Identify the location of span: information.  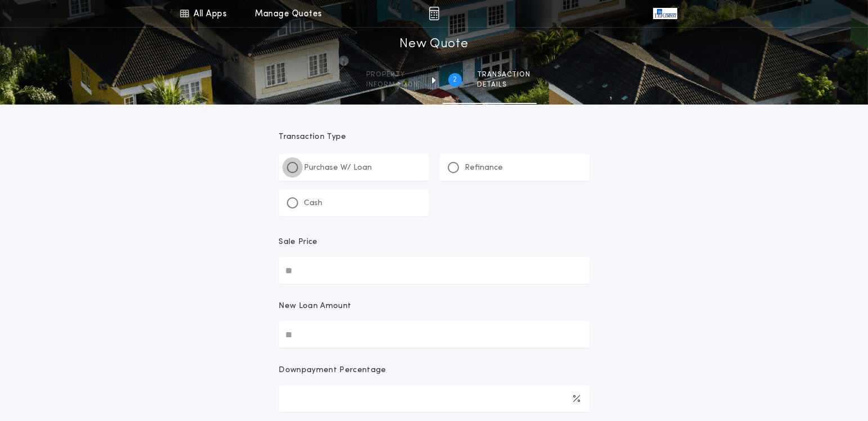
(392, 85).